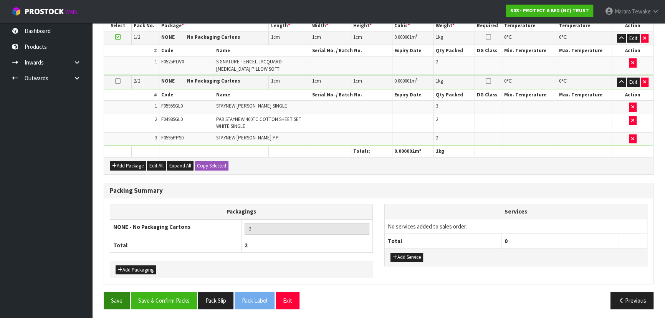  Describe the element at coordinates (632, 300) in the screenshot. I see `button: Previous` at that location.